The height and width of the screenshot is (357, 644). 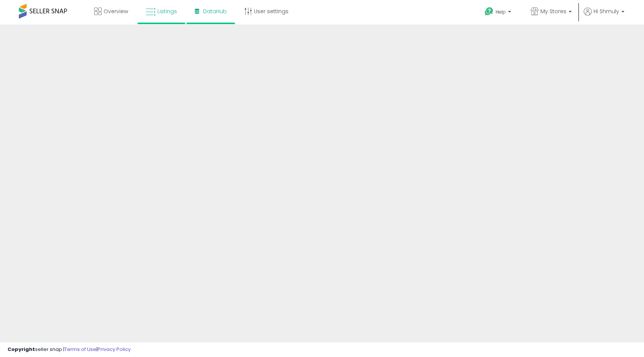 What do you see at coordinates (604, 16) in the screenshot?
I see `a: Hi Shmuly` at bounding box center [604, 16].